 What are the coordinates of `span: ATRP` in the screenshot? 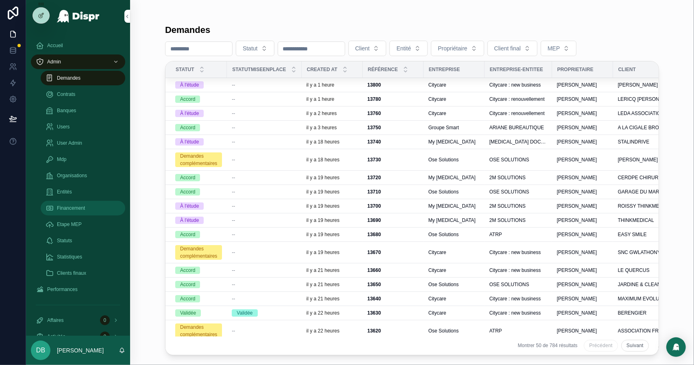 It's located at (496, 235).